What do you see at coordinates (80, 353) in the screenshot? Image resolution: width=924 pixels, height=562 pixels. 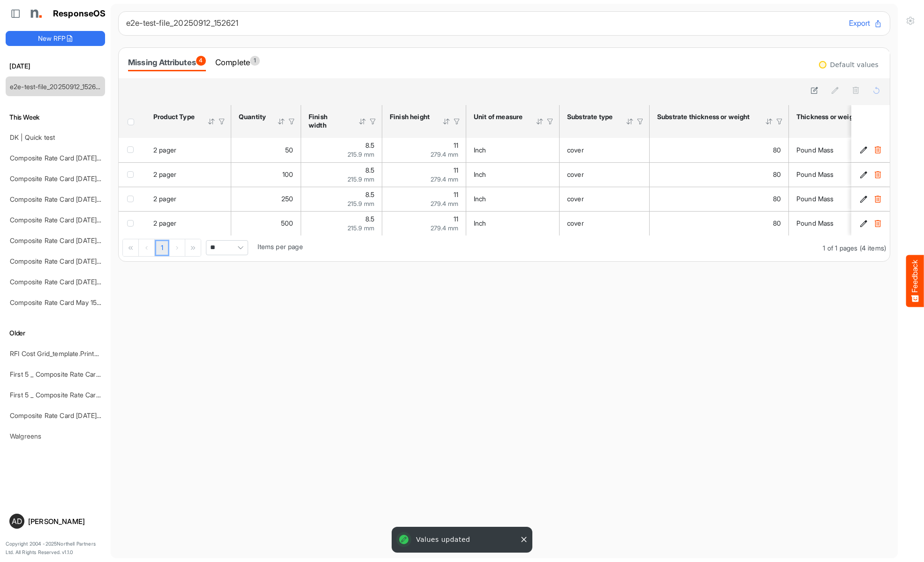 I see `a: RFI Cost Grid_template.Prints and warehousing` at bounding box center [80, 353].